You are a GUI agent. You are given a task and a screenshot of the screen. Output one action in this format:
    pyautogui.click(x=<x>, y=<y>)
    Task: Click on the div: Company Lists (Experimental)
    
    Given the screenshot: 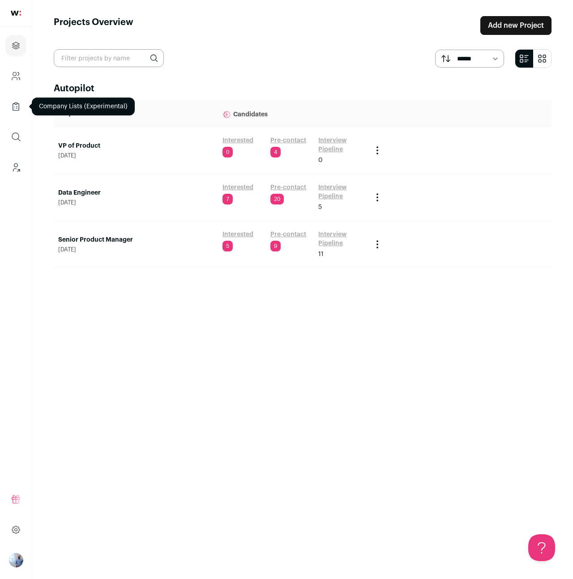 What is the action you would take?
    pyautogui.click(x=83, y=107)
    